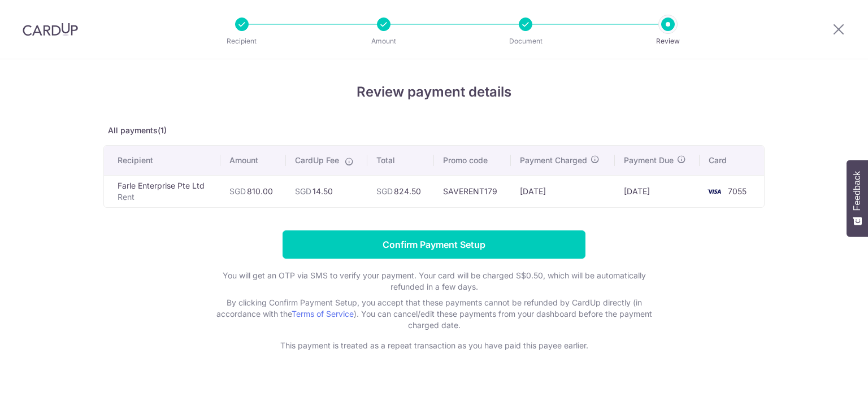 The width and height of the screenshot is (868, 397). What do you see at coordinates (434, 281) in the screenshot?
I see `p: You will get an OTP via SMS to verify your payment. Your card will be charged S$0.50, which will ...` at bounding box center [434, 281].